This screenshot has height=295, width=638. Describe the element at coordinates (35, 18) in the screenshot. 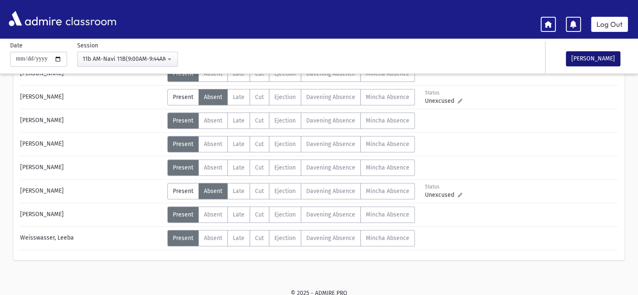

I see `img: AdmirePro` at that location.